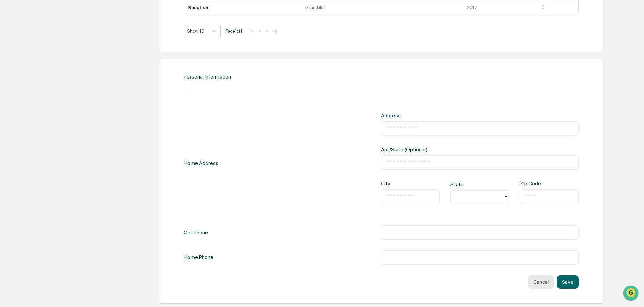 The width and height of the screenshot is (644, 307). What do you see at coordinates (24, 101) in the screenshot?
I see `a: 🔎Data Lookup` at bounding box center [24, 101].